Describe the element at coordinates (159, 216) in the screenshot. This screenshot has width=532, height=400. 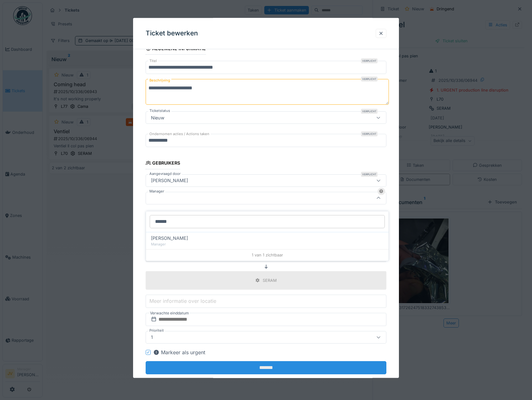
I see `div: Locatie` at that location.